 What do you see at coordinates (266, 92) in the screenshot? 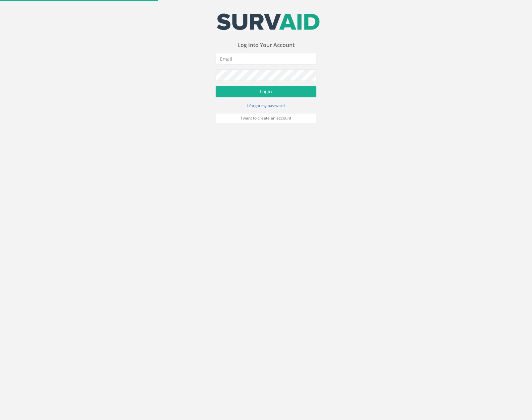
I see `button: Login` at bounding box center [266, 92].